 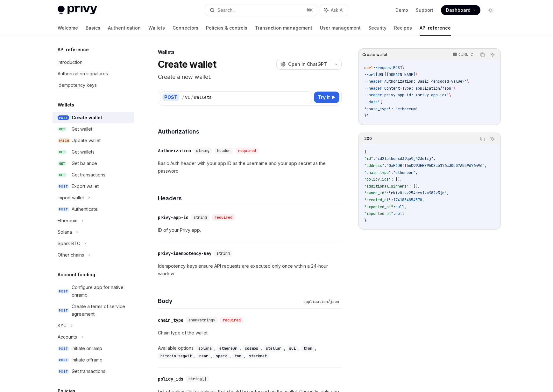 I want to click on a: User management, so click(x=340, y=28).